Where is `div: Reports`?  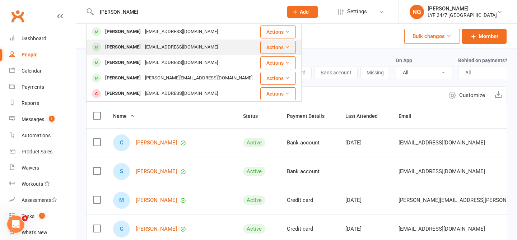
div: Reports is located at coordinates (30, 103).